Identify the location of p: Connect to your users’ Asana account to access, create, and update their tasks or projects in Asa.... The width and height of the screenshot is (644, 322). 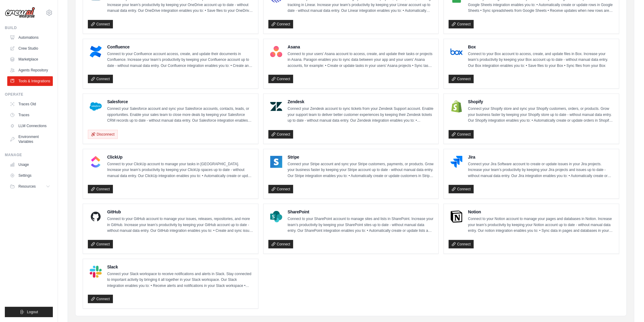
(361, 60).